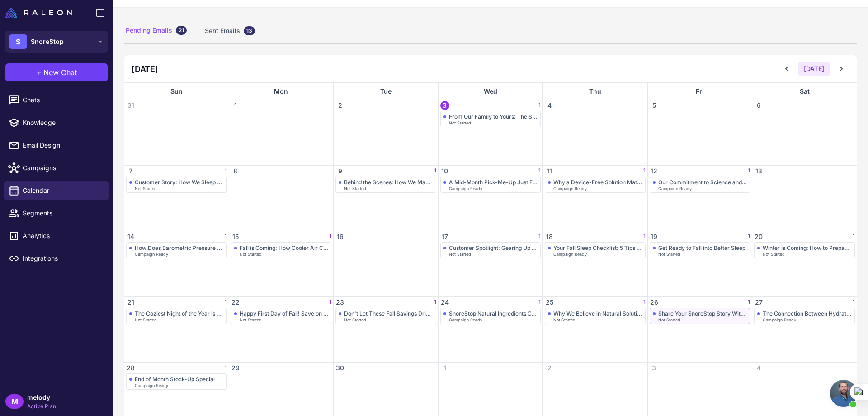 Image resolution: width=868 pixels, height=416 pixels. Describe the element at coordinates (758, 237) in the screenshot. I see `span: 20` at that location.